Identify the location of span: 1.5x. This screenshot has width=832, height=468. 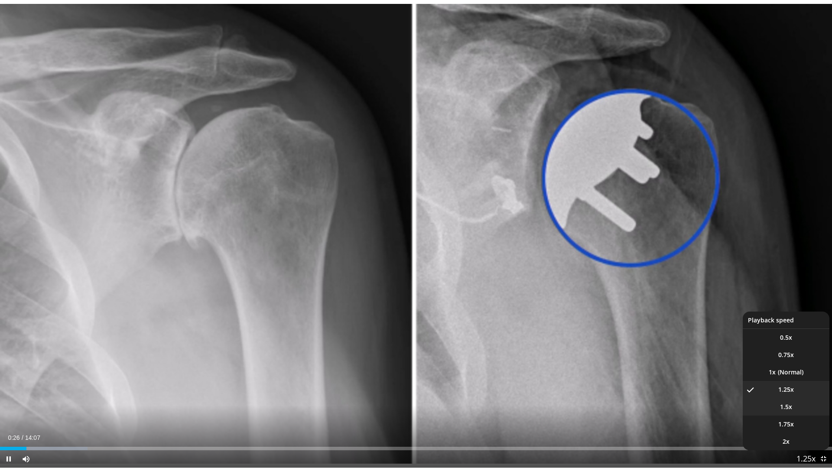
(786, 407).